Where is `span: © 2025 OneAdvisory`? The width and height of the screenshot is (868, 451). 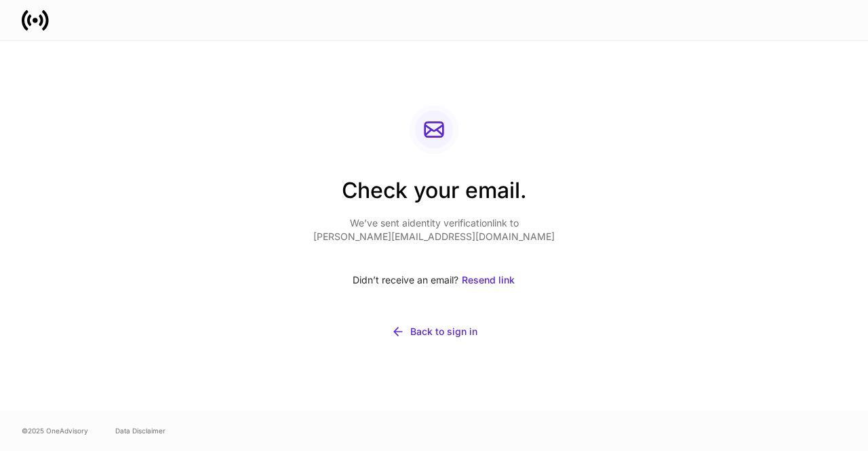
span: © 2025 OneAdvisory is located at coordinates (55, 431).